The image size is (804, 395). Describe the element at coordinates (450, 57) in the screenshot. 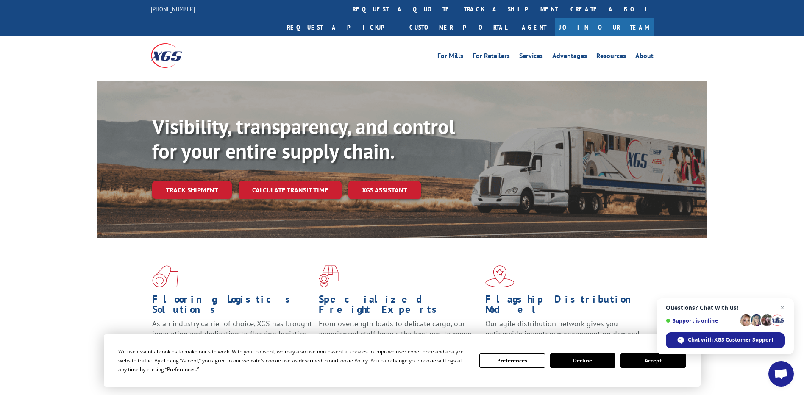

I see `a: For Mills` at that location.